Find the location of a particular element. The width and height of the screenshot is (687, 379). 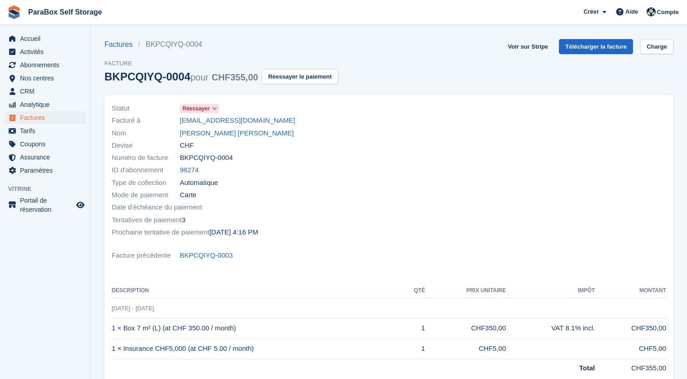

th: Impôt is located at coordinates (550, 290).